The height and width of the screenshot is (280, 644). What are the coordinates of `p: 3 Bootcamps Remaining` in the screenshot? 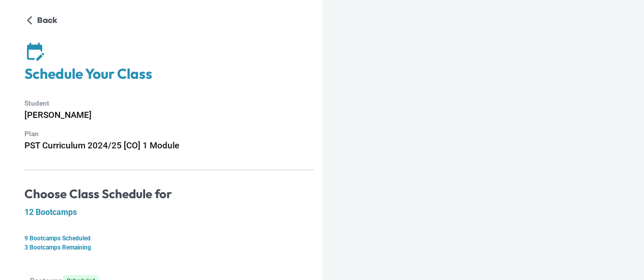 It's located at (169, 247).